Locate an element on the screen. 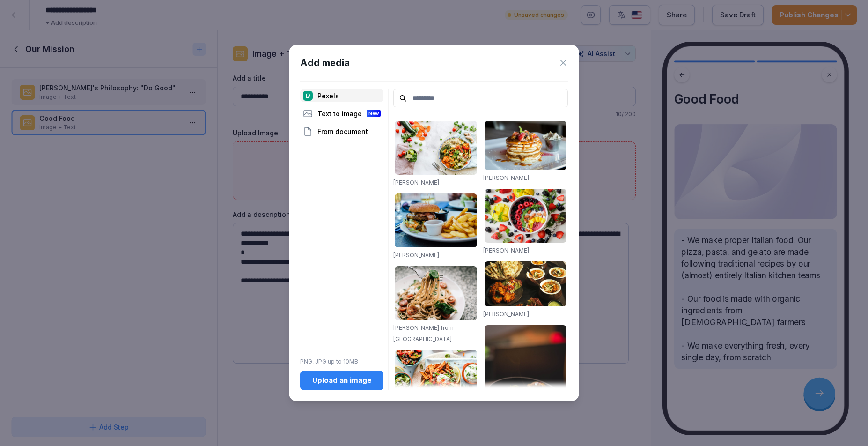 The image size is (868, 446). button: Upload an image is located at coordinates (342, 380).